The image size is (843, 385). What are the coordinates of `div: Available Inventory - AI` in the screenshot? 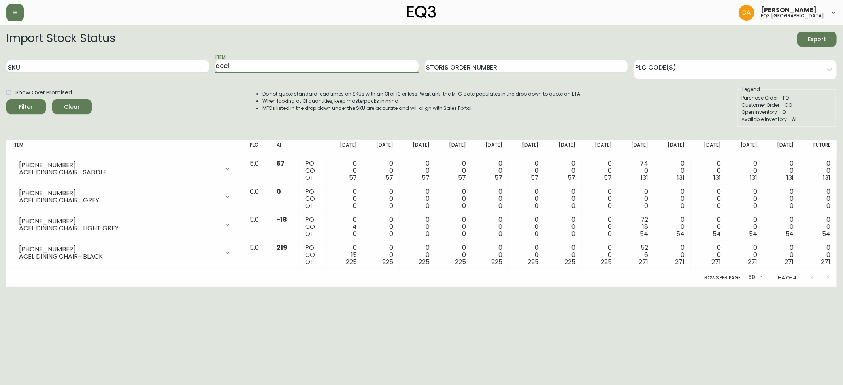 It's located at (786, 119).